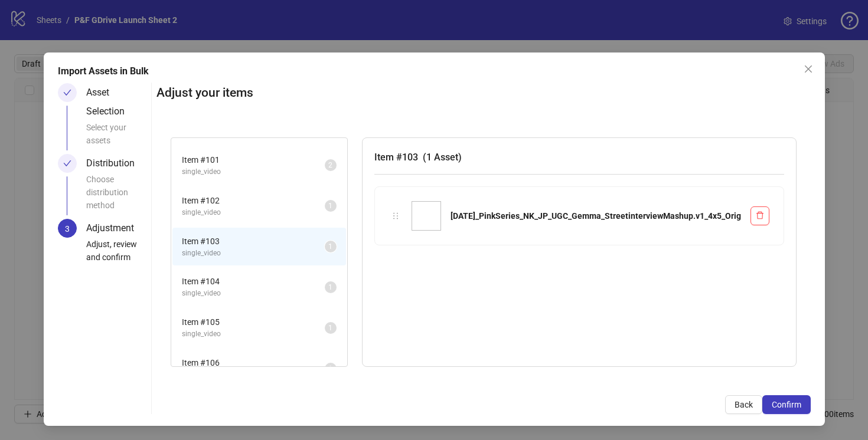 The width and height of the screenshot is (868, 440). Describe the element at coordinates (254, 281) in the screenshot. I see `span: Item # 104` at that location.